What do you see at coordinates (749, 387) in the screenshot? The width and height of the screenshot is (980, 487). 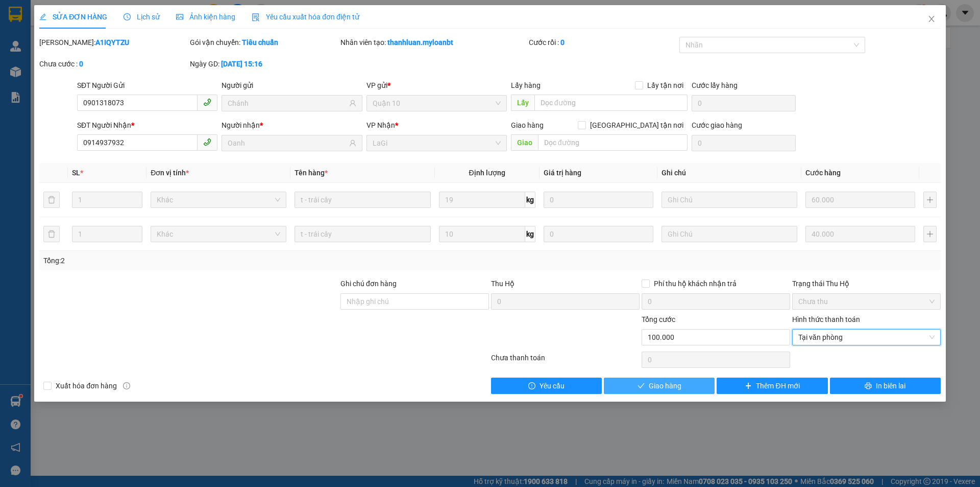 I see `span: plus` at bounding box center [749, 387].